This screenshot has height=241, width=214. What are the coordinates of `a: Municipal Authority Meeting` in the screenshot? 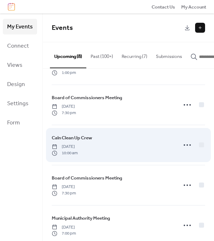 It's located at (81, 219).